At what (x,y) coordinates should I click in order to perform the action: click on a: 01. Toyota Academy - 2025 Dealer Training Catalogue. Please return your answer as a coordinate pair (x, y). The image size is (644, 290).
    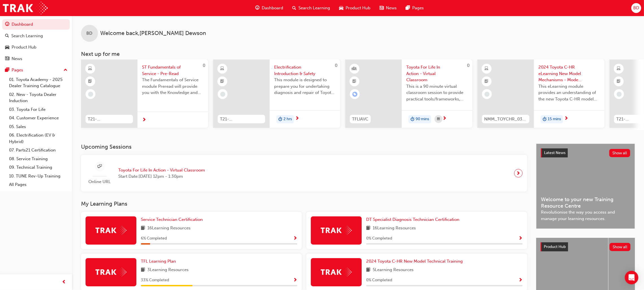
    Looking at the image, I should click on (38, 83).